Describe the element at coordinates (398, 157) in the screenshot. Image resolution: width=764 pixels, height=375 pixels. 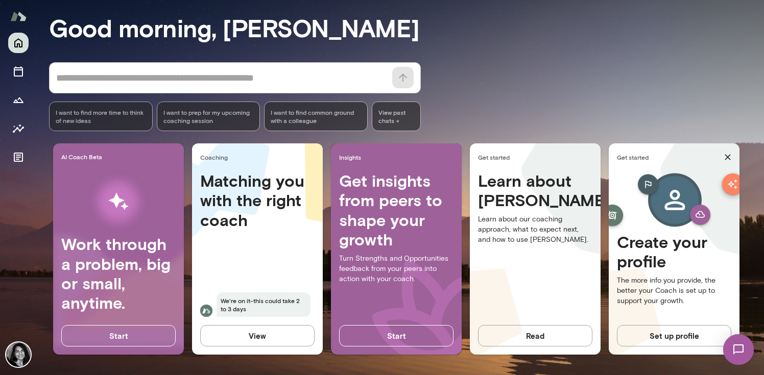
I see `span: Insights` at that location.